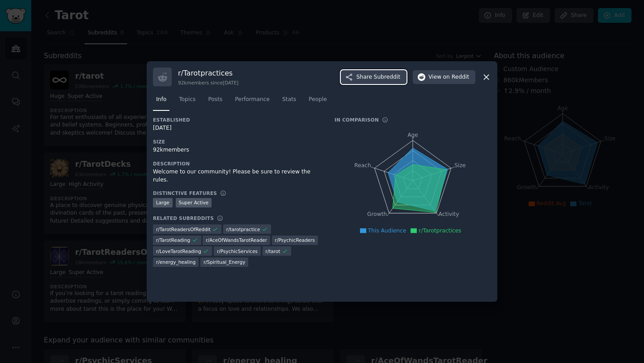 The height and width of the screenshot is (363, 644). I want to click on a: People, so click(317, 101).